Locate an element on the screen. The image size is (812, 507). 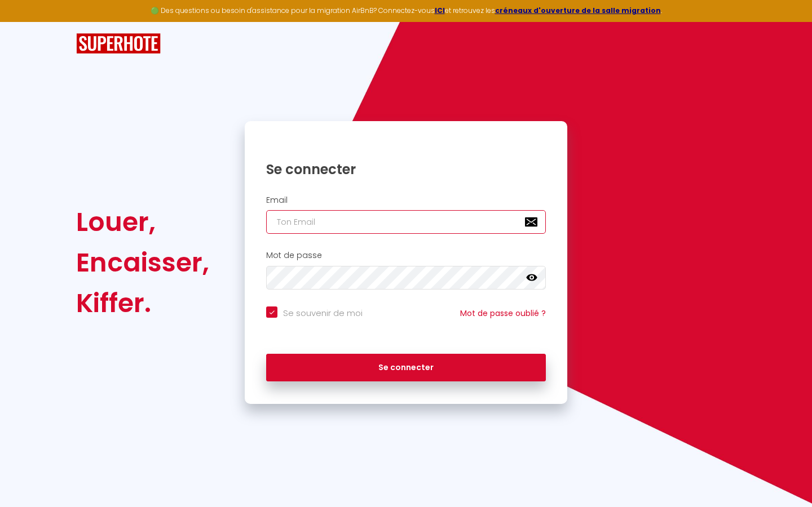
h2: Email is located at coordinates (406, 200).